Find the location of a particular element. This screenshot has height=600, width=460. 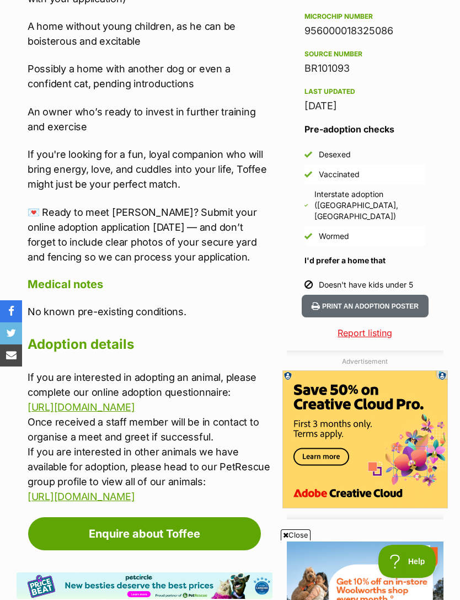

div: Doesn't have kids under 5 is located at coordinates (366, 285).